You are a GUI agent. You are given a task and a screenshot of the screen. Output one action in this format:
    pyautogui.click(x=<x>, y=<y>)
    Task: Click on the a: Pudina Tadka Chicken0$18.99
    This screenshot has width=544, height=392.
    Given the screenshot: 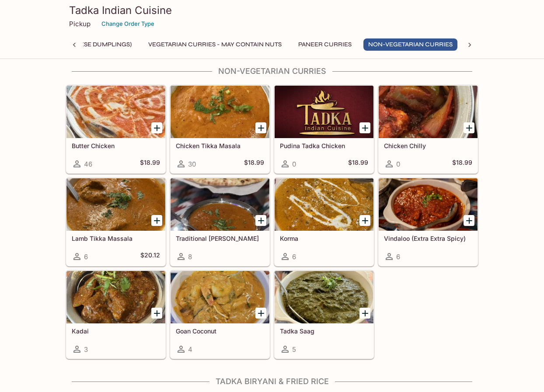 What is the action you would take?
    pyautogui.click(x=324, y=129)
    